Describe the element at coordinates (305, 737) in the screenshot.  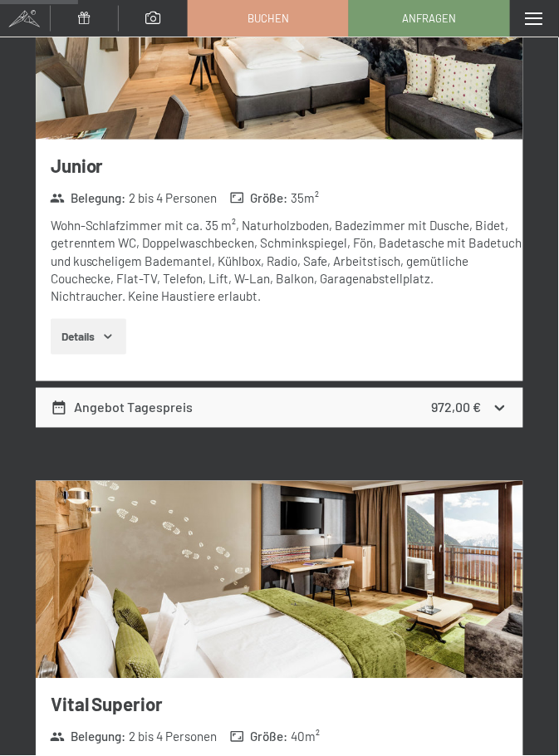
I see `span: 40 m²` at that location.